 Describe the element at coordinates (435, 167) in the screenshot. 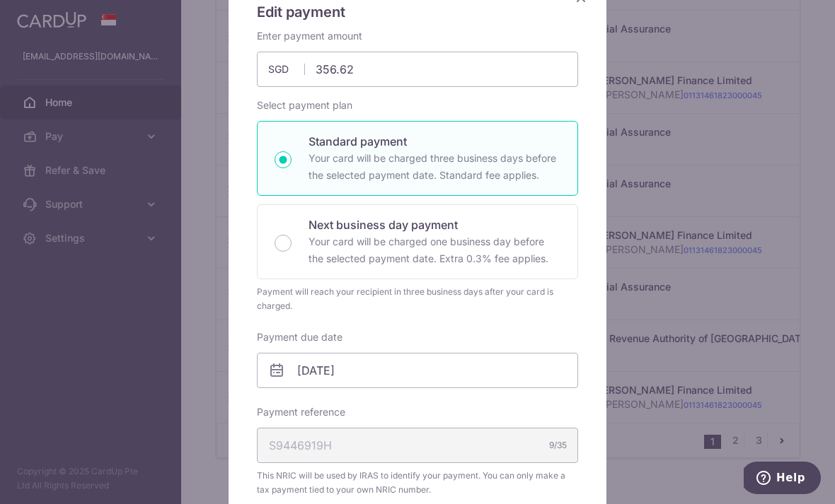

I see `p: Your card will be charged three business days before the selected payment date. Standard fee appl...` at that location.